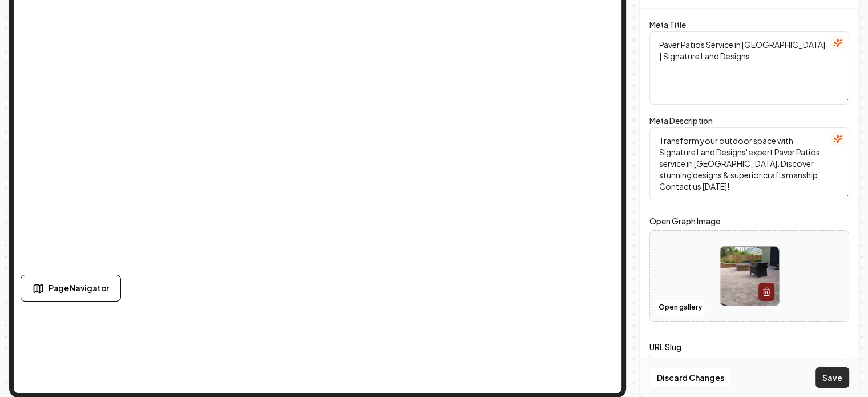 Image resolution: width=868 pixels, height=397 pixels. I want to click on label: URL Slug, so click(666, 346).